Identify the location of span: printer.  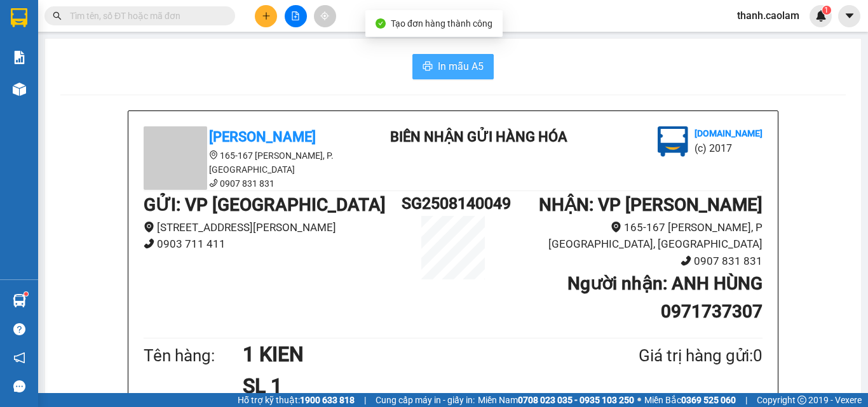
(428, 67).